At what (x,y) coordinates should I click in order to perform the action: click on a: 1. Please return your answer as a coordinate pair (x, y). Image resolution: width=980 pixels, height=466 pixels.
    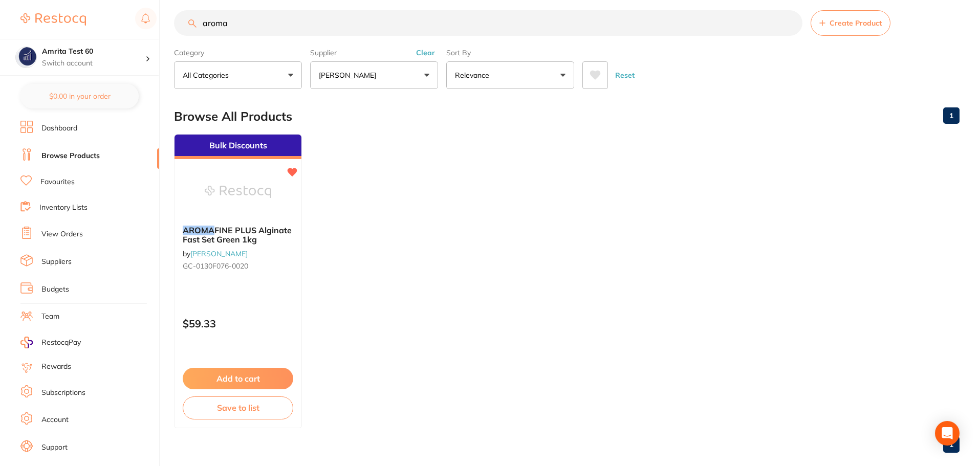
    Looking at the image, I should click on (951, 115).